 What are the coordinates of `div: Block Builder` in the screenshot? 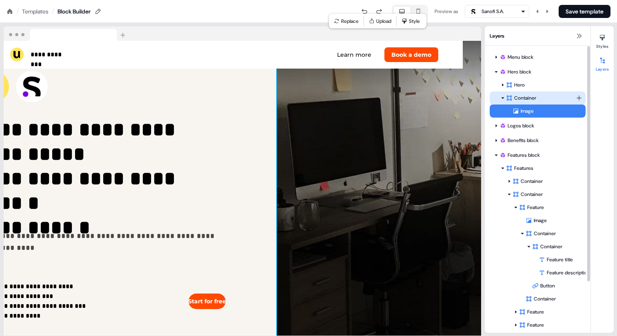 It's located at (74, 11).